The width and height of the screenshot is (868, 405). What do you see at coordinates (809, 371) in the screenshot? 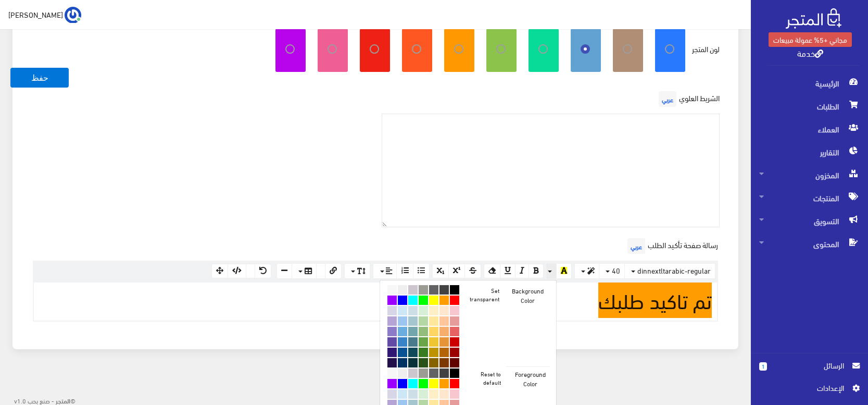
I see `a: 1 الرسائل` at bounding box center [809, 371].